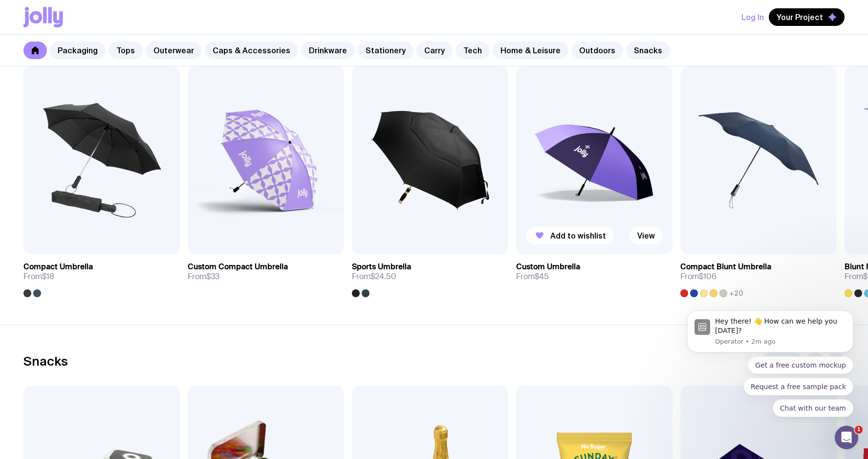  I want to click on h3: Custom Umbrella, so click(548, 267).